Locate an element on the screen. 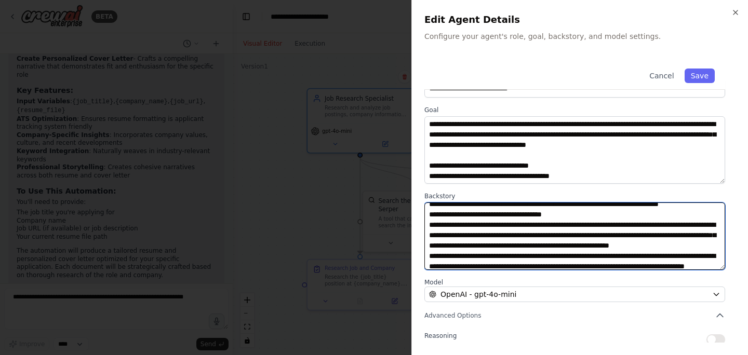  button: Cancel is located at coordinates (661, 76).